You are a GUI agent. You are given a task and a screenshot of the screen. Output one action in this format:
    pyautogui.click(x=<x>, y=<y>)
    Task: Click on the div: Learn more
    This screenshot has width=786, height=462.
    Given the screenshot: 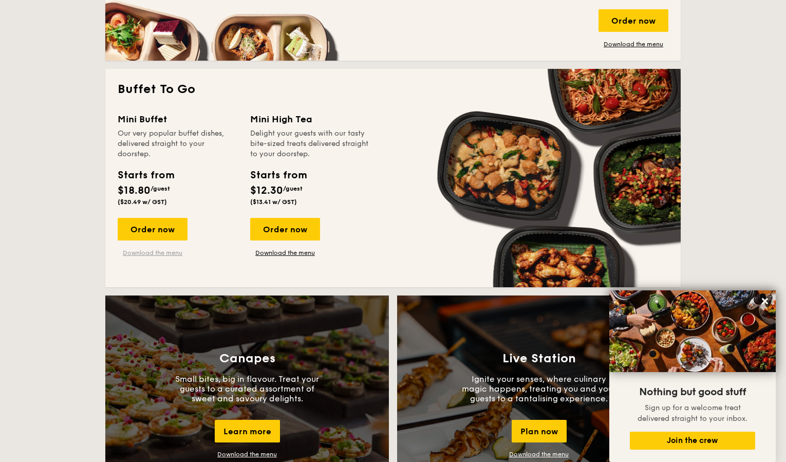 What is the action you would take?
    pyautogui.click(x=247, y=431)
    